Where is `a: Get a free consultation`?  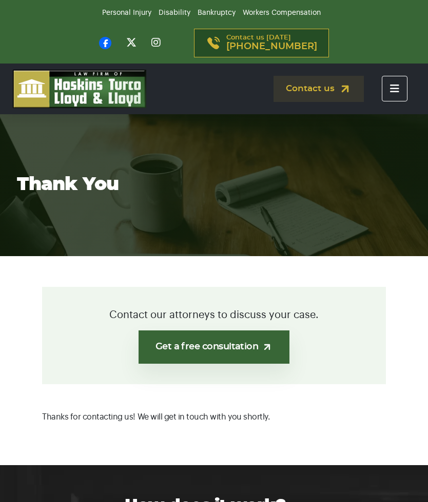 a: Get a free consultation is located at coordinates (214, 347).